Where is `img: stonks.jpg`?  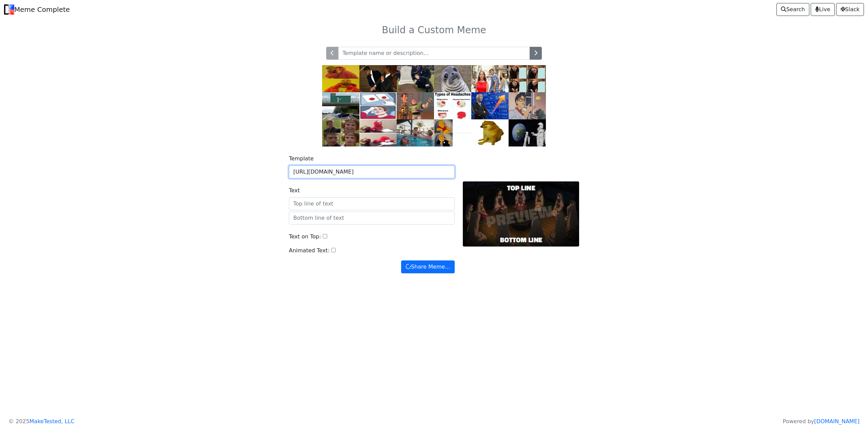 img: stonks.jpg is located at coordinates (490, 106).